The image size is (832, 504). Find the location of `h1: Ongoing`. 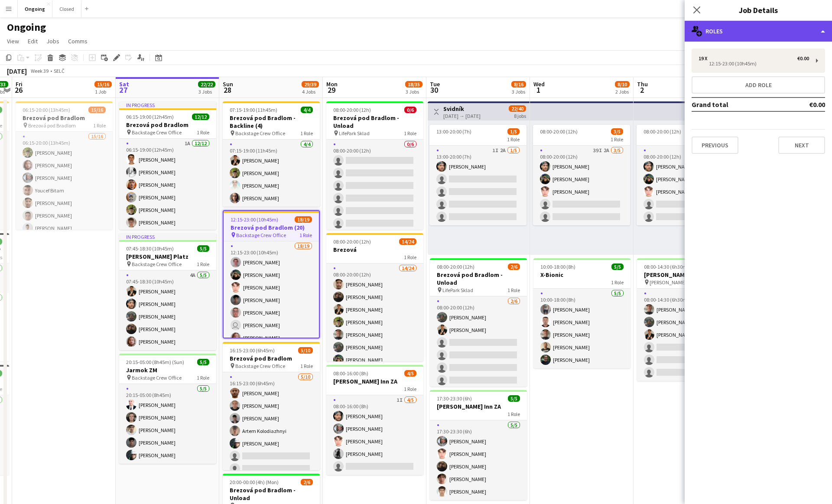

h1: Ongoing is located at coordinates (26, 27).